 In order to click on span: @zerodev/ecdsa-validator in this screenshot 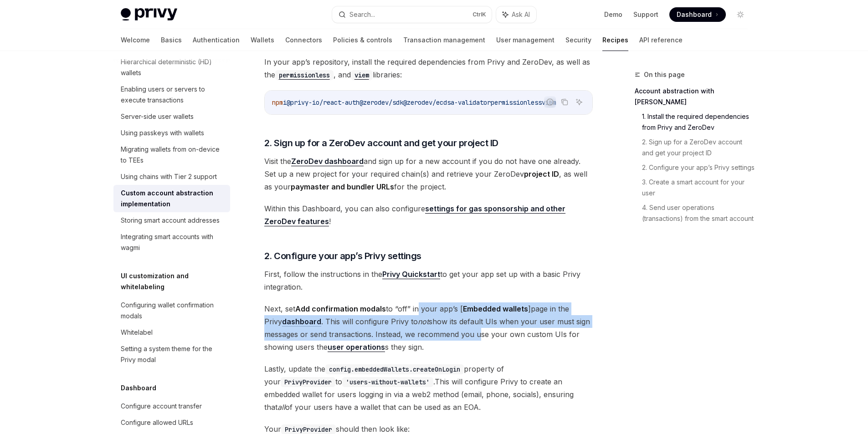, I will do `click(447, 103)`.